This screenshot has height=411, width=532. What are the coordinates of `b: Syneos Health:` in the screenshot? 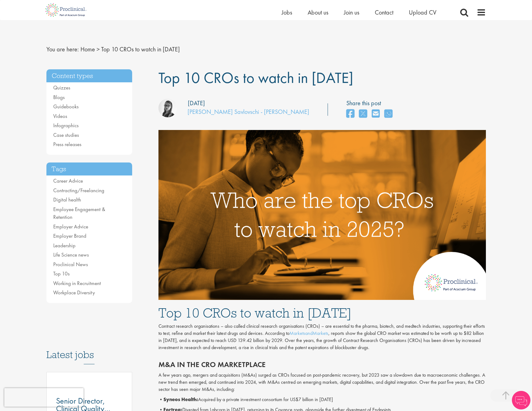 It's located at (181, 399).